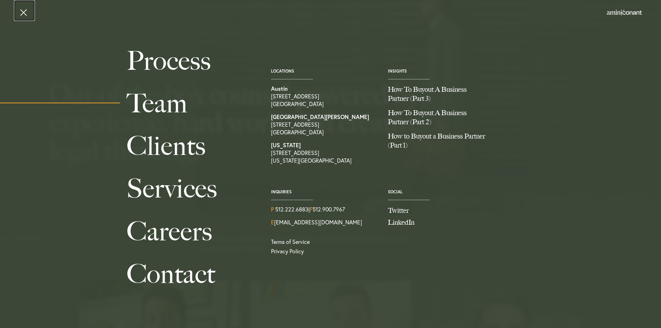 The width and height of the screenshot is (661, 328). What do you see at coordinates (311, 209) in the screenshot?
I see `span: F` at bounding box center [311, 209].